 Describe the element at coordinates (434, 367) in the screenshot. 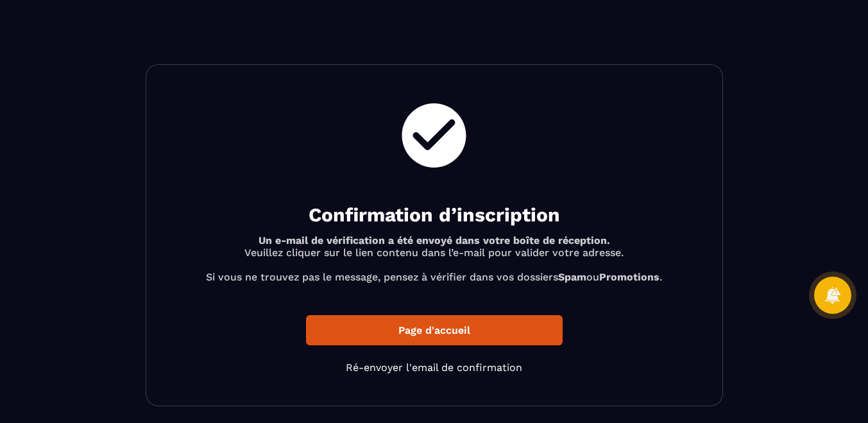

I see `a: Ré-envoyer l'email de confirmation` at that location.